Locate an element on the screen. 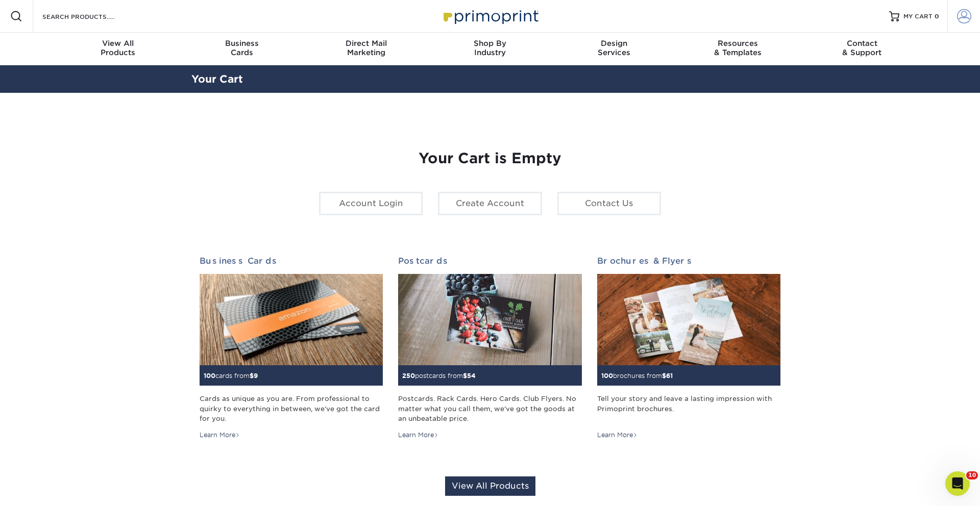  img: Brochures & Flyers is located at coordinates (689, 320).